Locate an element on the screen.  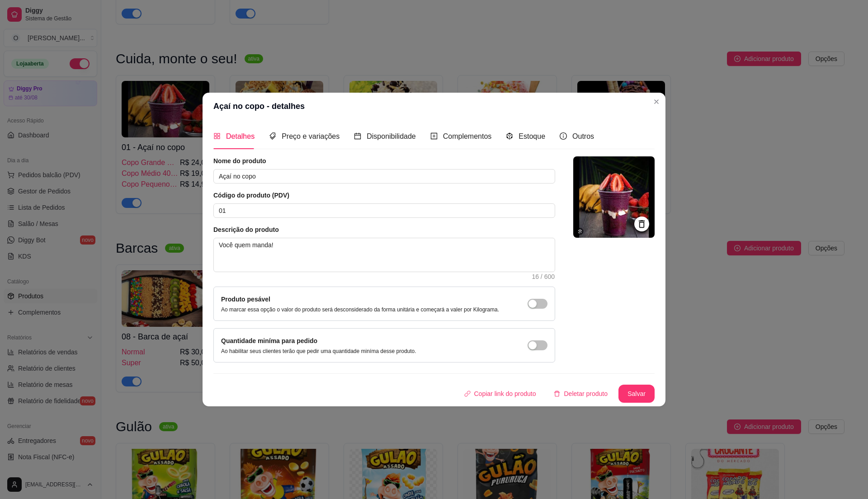
span: Outros is located at coordinates (583, 136).